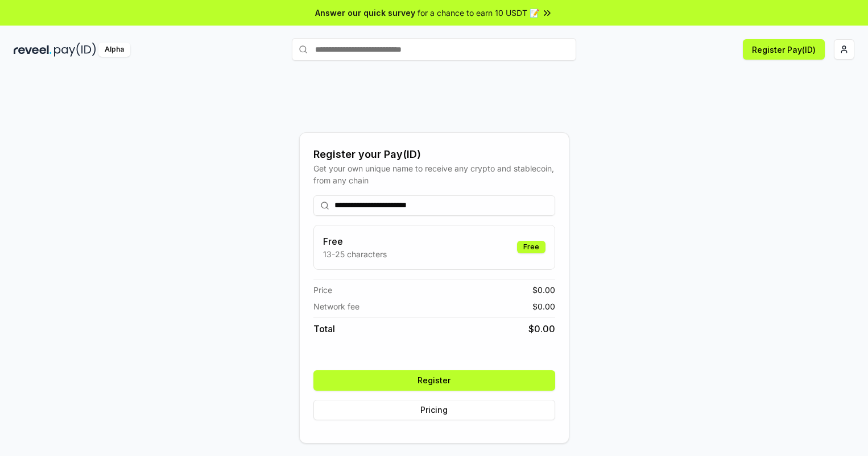 The height and width of the screenshot is (456, 868). What do you see at coordinates (355, 242) in the screenshot?
I see `h3: Free` at bounding box center [355, 242].